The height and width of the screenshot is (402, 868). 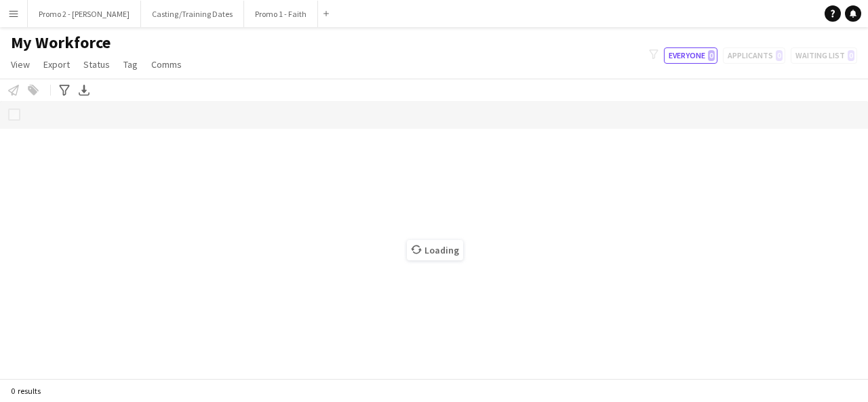 I want to click on span: Loading, so click(x=434, y=251).